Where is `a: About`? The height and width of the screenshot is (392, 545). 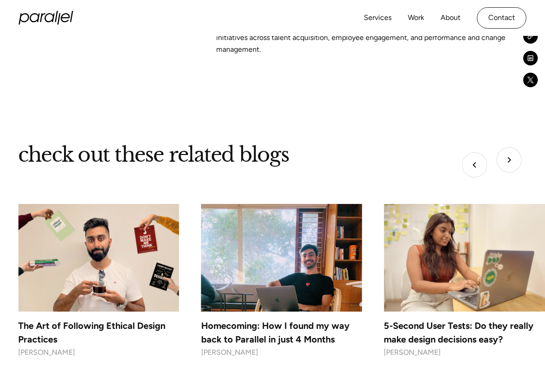 a: About is located at coordinates (451, 18).